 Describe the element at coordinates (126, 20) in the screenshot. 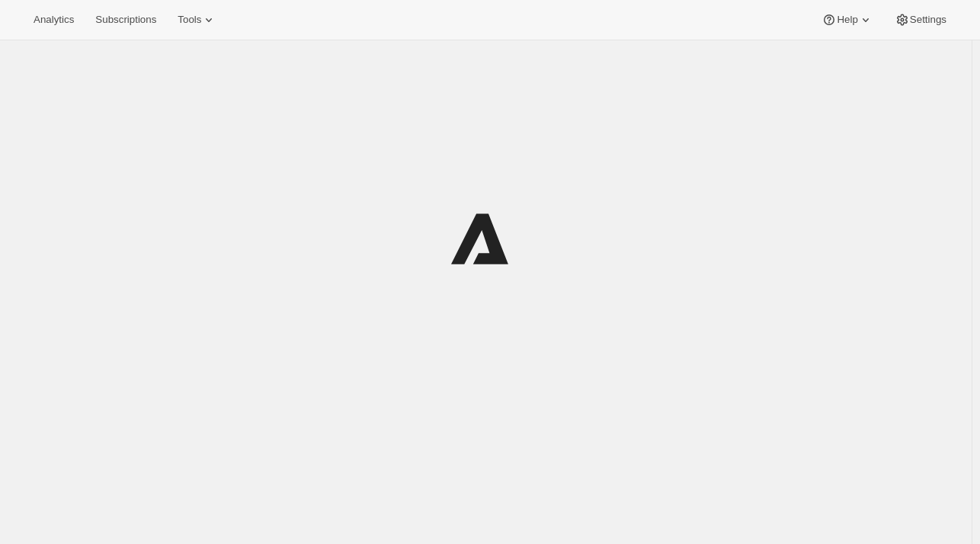

I see `span: Subscriptions` at that location.